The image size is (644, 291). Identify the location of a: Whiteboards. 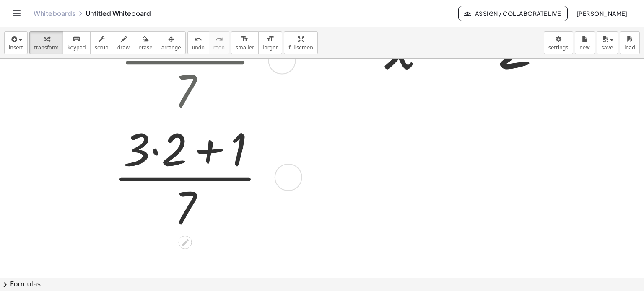
(54, 13).